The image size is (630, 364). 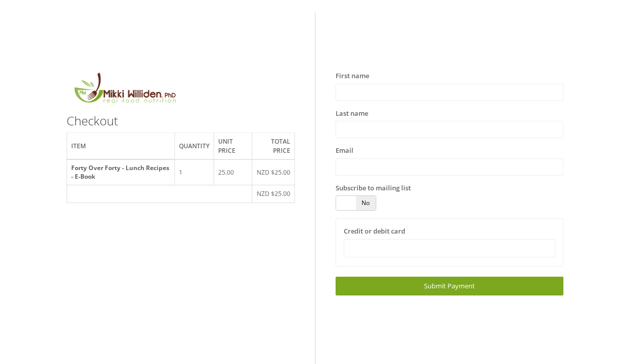 I want to click on span: No, so click(x=365, y=203).